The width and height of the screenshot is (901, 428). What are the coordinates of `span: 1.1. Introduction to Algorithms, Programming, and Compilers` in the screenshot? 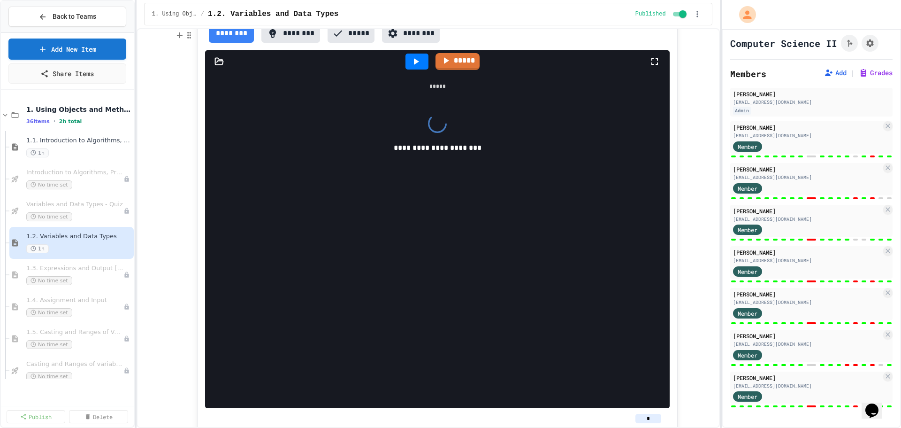 It's located at (79, 140).